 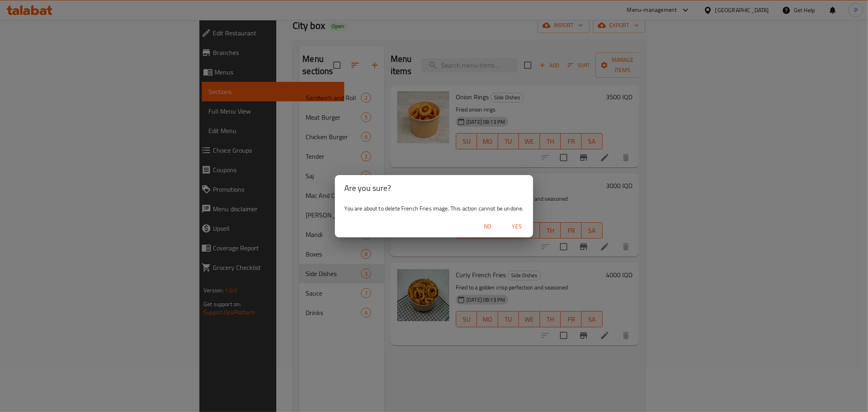 I want to click on h2: Are you sure?, so click(x=434, y=188).